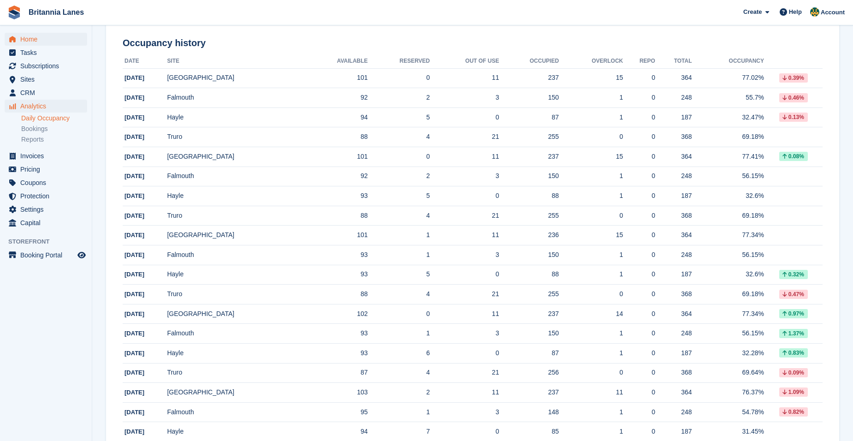 This screenshot has height=441, width=853. What do you see at coordinates (529, 156) in the screenshot?
I see `div: 237` at bounding box center [529, 156].